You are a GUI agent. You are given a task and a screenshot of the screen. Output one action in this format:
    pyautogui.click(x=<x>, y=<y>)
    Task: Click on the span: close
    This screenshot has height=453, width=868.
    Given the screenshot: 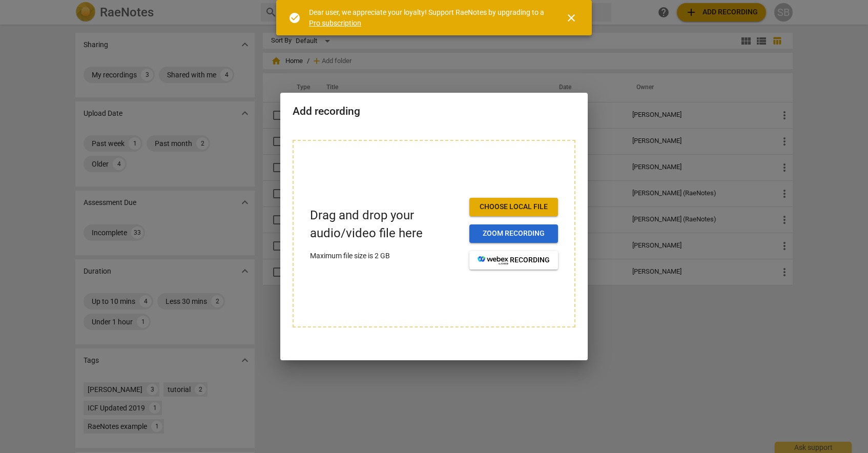 What is the action you would take?
    pyautogui.click(x=571, y=18)
    